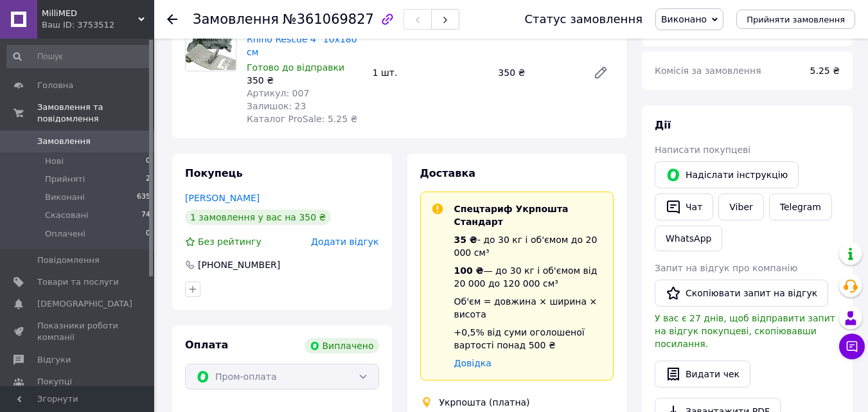 The image size is (868, 412). Describe the element at coordinates (206, 344) in the screenshot. I see `span: Оплата` at that location.